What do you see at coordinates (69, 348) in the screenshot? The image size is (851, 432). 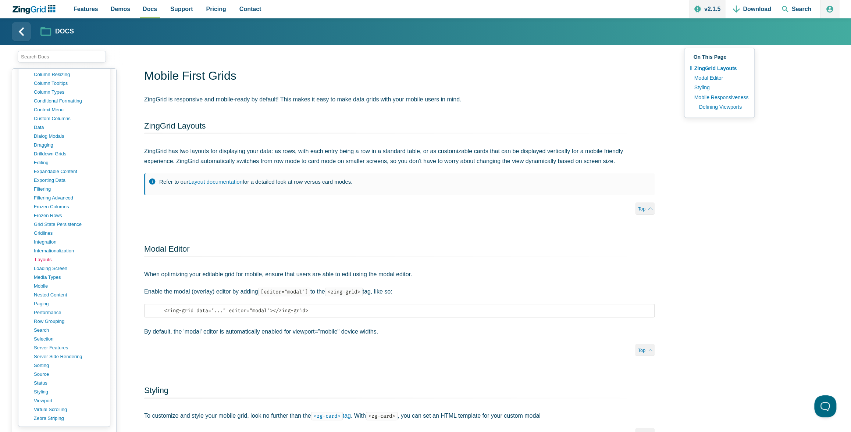 I see `a: server features` at bounding box center [69, 348].